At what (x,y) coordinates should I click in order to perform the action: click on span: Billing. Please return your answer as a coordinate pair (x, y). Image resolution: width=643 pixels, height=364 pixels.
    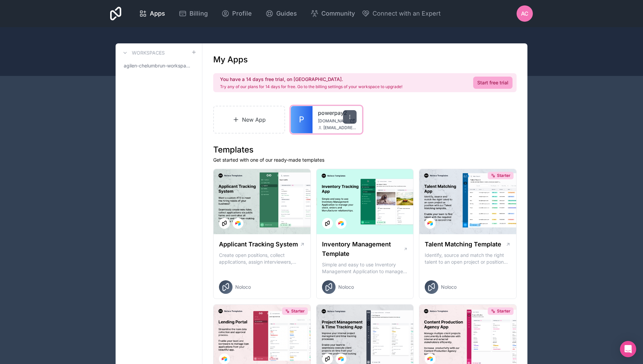
    Looking at the image, I should click on (199, 14).